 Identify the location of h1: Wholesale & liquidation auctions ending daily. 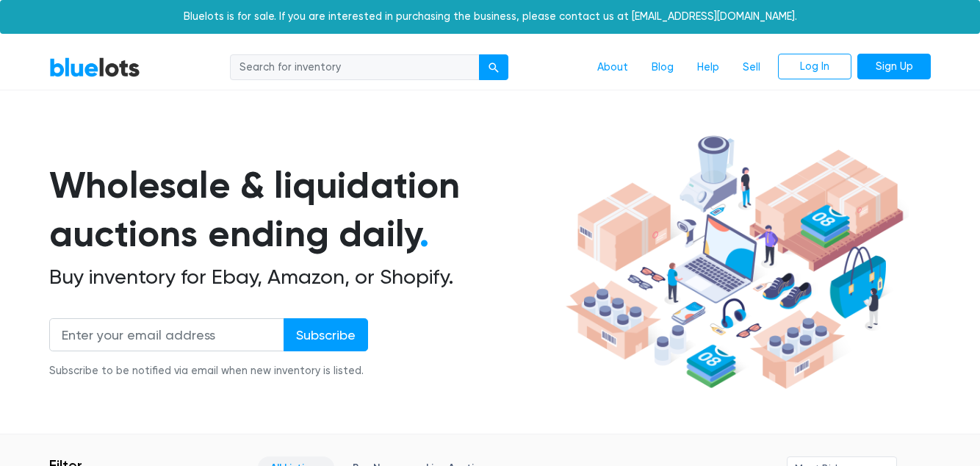
(305, 209).